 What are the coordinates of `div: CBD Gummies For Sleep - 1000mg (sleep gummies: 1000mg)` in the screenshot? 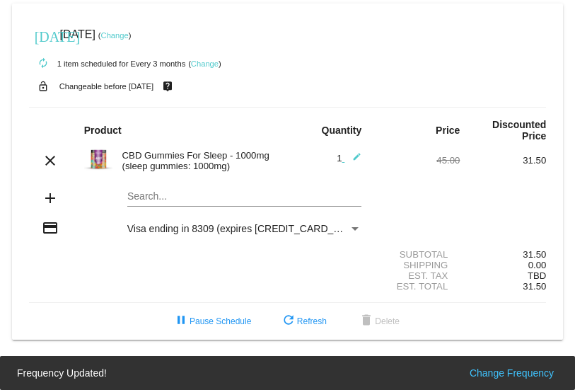 It's located at (201, 160).